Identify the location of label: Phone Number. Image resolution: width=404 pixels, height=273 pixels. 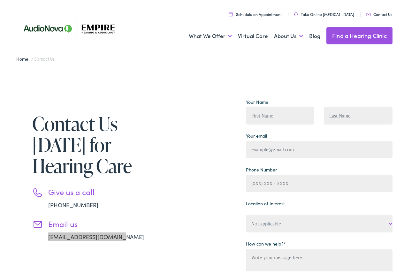
(261, 168).